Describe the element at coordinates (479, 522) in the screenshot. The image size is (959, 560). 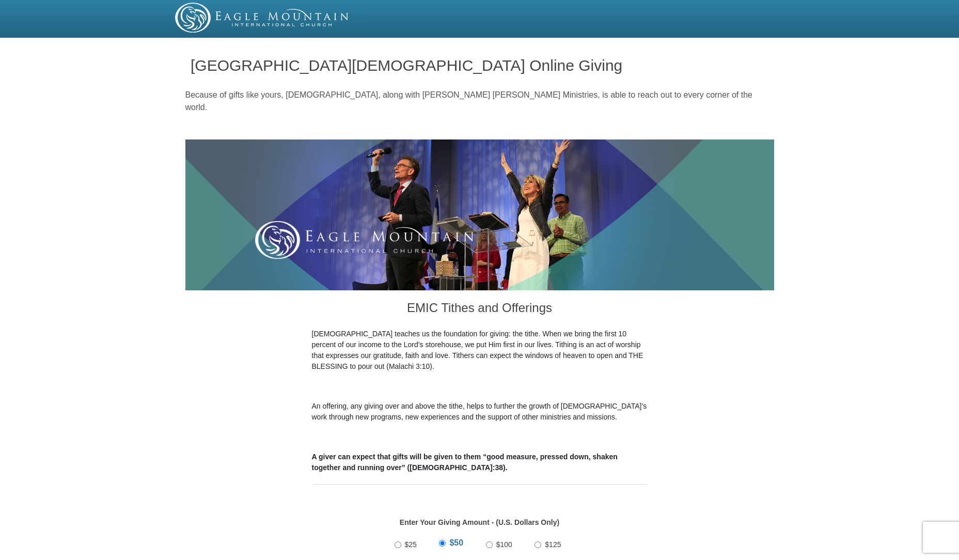
I see `strong: Enter Your Giving Amount - (U.S. Dollars Only)` at that location.